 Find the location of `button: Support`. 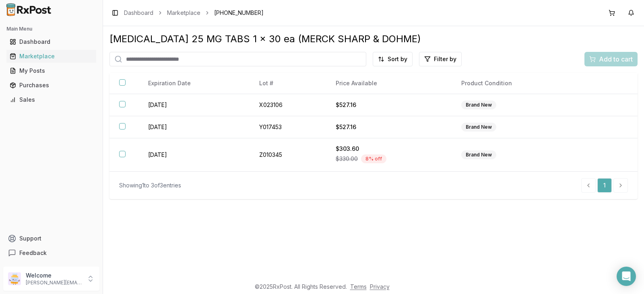

button: Support is located at coordinates (51, 239).